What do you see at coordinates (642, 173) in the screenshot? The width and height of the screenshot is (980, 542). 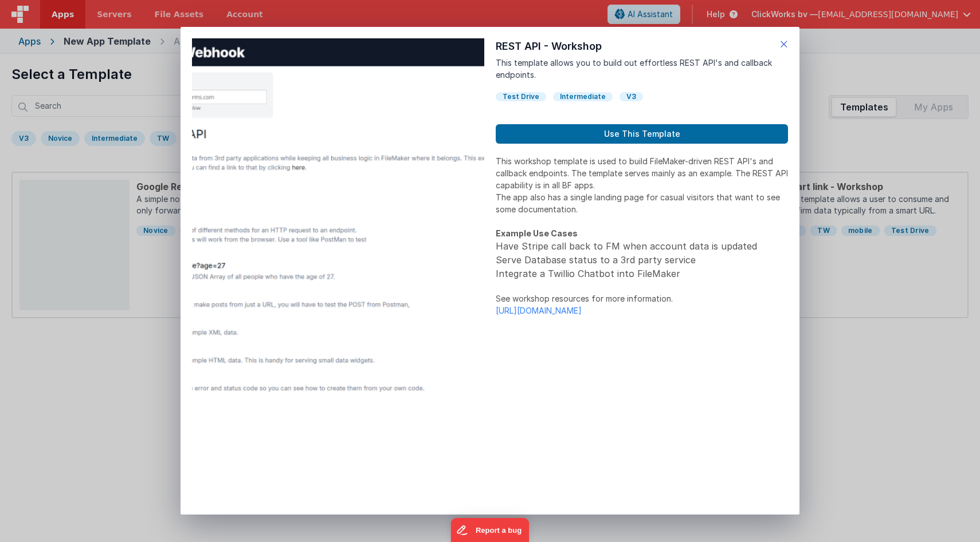 I see `p: This workshop template is used to build FileMaker-driven REST API's and callback endpoints. The t...` at bounding box center [642, 173].